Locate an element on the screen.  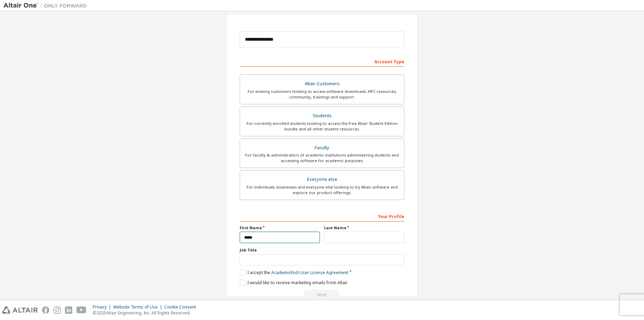
div: Everyone else is located at coordinates (322, 179).